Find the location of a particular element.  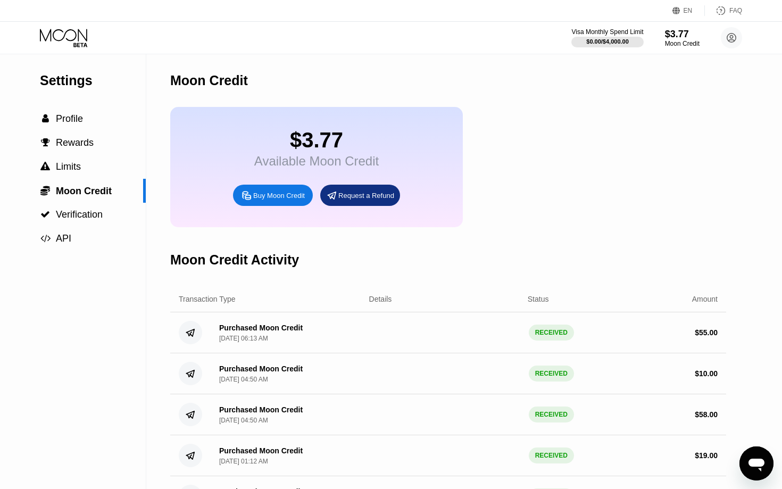

div: Settings is located at coordinates (93, 80).